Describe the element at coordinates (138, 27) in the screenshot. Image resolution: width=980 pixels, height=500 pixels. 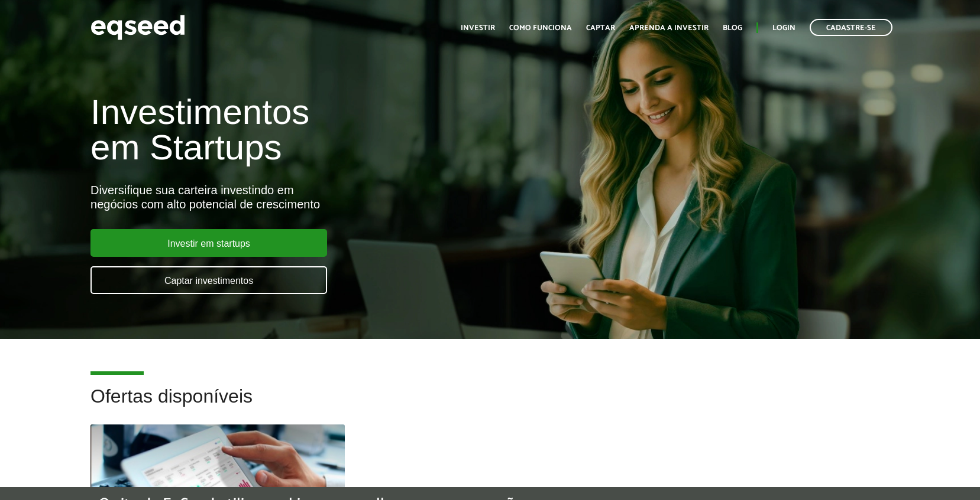
I see `img: EqSeed` at that location.